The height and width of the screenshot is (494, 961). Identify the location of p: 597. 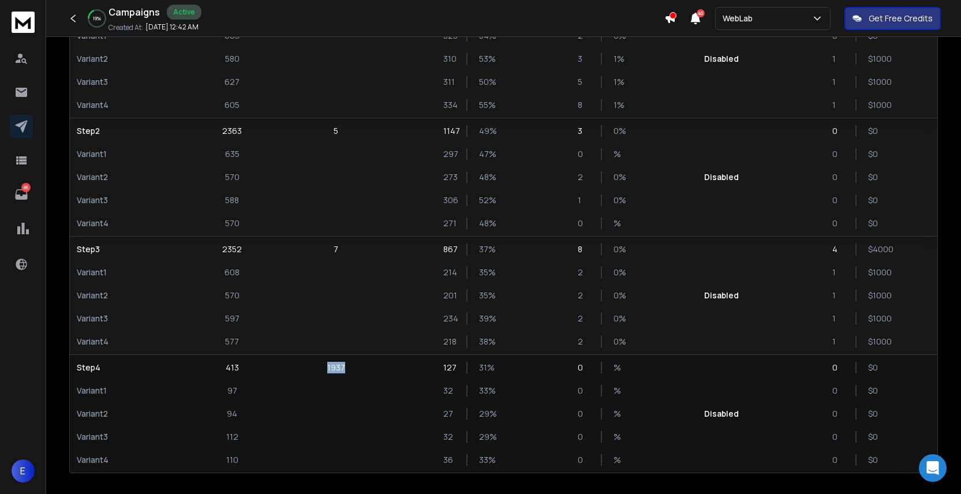
(232, 319).